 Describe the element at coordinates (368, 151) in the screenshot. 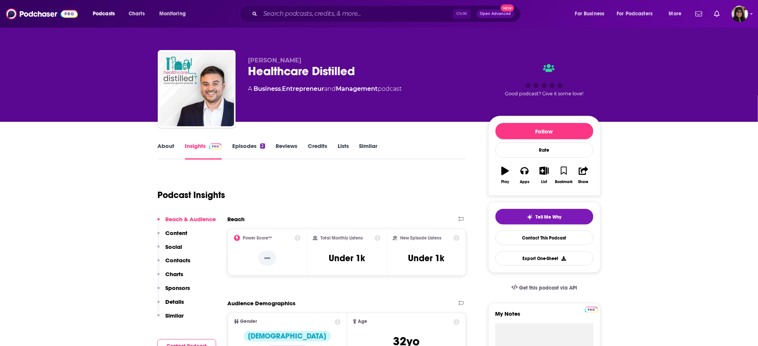

I see `a: Similar` at that location.